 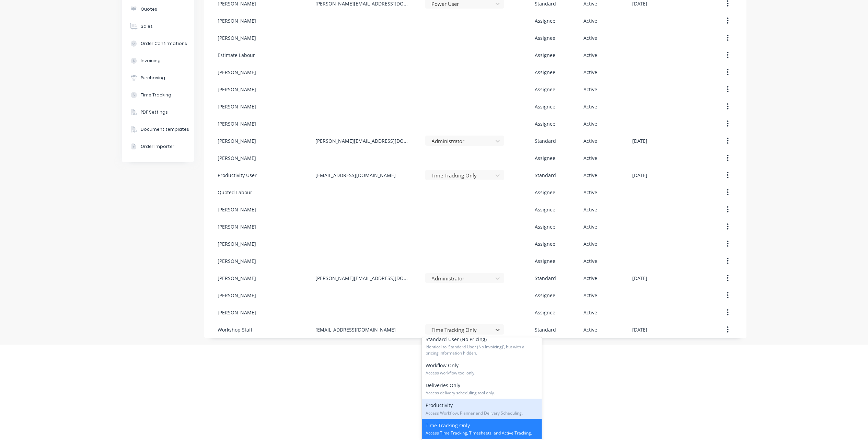 What do you see at coordinates (235, 192) in the screenshot?
I see `div: Quoted Labour` at bounding box center [235, 192].